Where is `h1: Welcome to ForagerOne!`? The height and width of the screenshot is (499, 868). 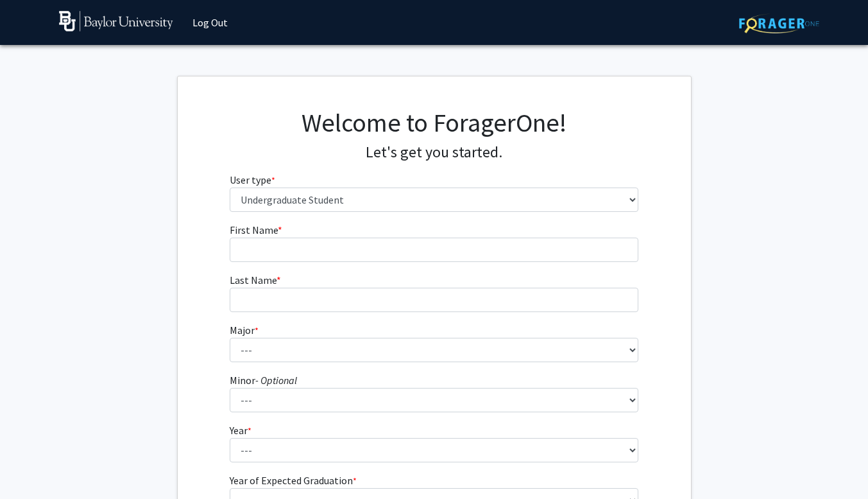
h1: Welcome to ForagerOne! is located at coordinates (434, 123).